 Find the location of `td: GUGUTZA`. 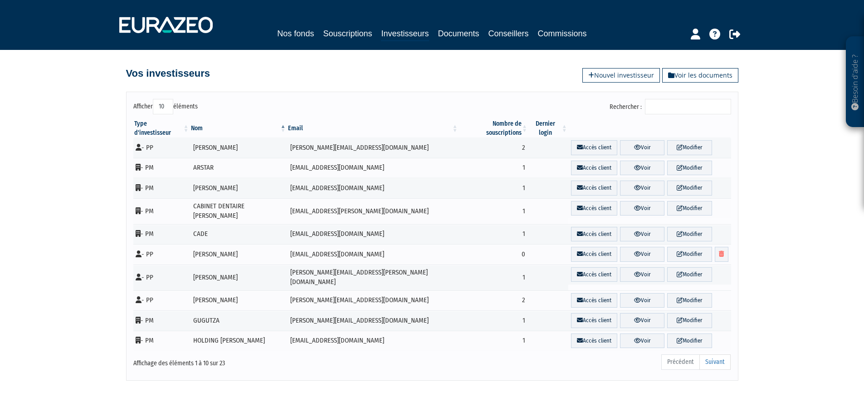

td: GUGUTZA is located at coordinates (239, 320).